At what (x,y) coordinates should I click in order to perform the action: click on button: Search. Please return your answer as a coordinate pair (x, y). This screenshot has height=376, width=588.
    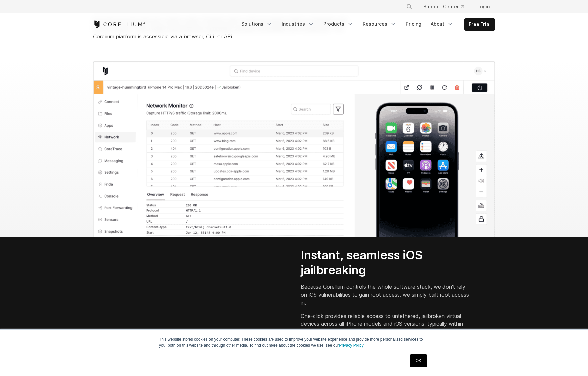
    Looking at the image, I should click on (409, 7).